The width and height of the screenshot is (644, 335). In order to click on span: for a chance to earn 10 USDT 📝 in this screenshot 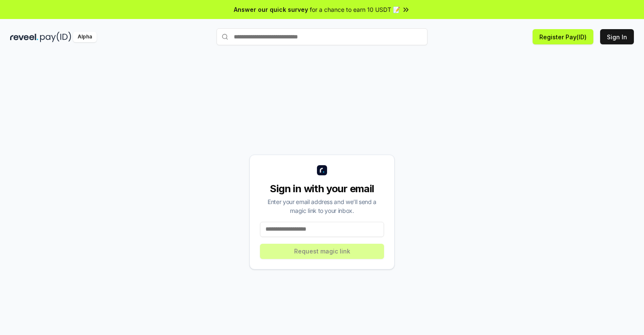, I will do `click(355, 9)`.